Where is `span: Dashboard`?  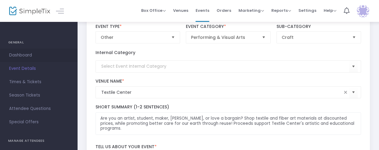
span: Dashboard is located at coordinates (39, 55).